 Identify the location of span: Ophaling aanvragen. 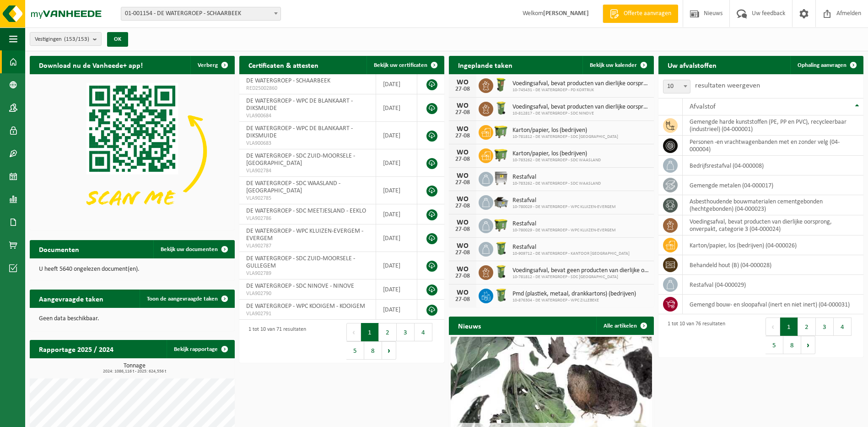
(821, 65).